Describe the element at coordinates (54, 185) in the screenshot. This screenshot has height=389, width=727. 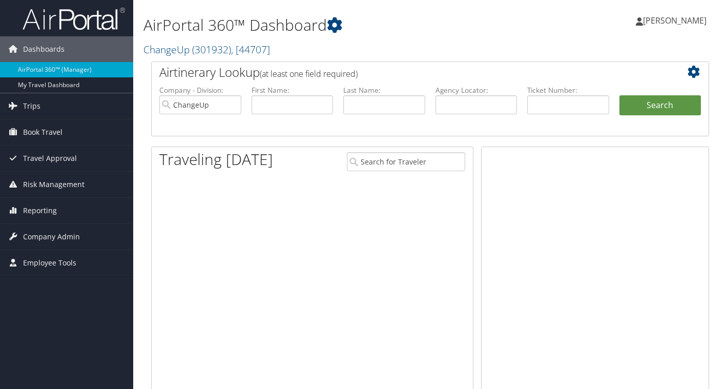
I see `span: Risk Management` at that location.